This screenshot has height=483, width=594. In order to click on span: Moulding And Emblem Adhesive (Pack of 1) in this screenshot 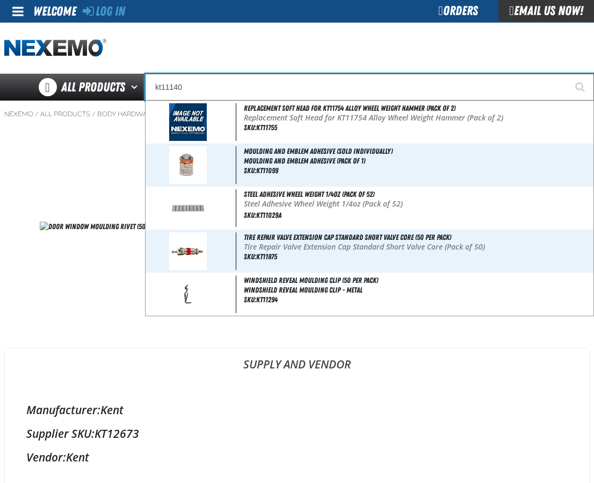, I will do `click(418, 161)`.